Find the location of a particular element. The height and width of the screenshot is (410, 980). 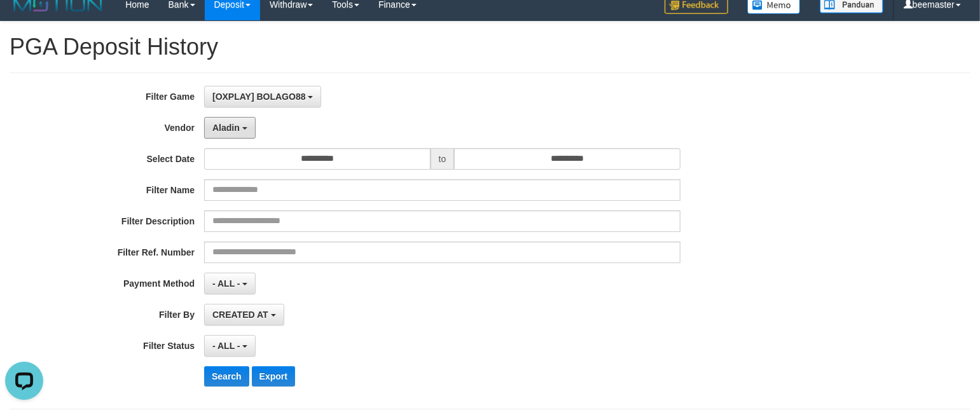

span: CREATED AT is located at coordinates (240, 315).